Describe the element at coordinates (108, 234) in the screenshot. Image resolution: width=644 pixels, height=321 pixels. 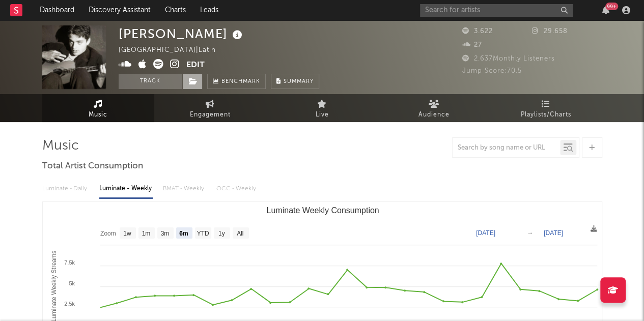
I see `text: Zoom` at that location.